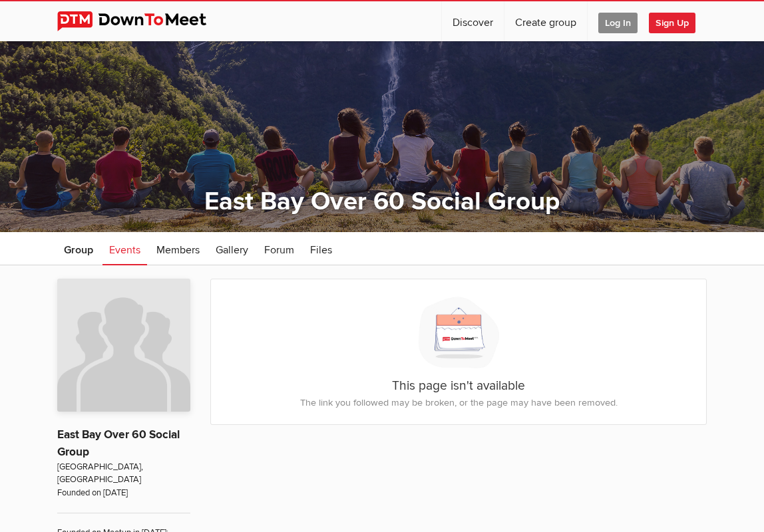 This screenshot has height=532, width=764. I want to click on span: Forum, so click(279, 250).